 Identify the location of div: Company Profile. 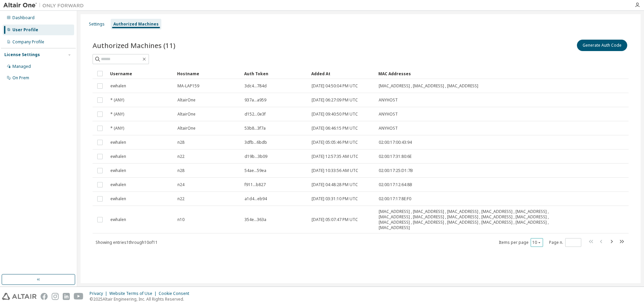
(28, 42).